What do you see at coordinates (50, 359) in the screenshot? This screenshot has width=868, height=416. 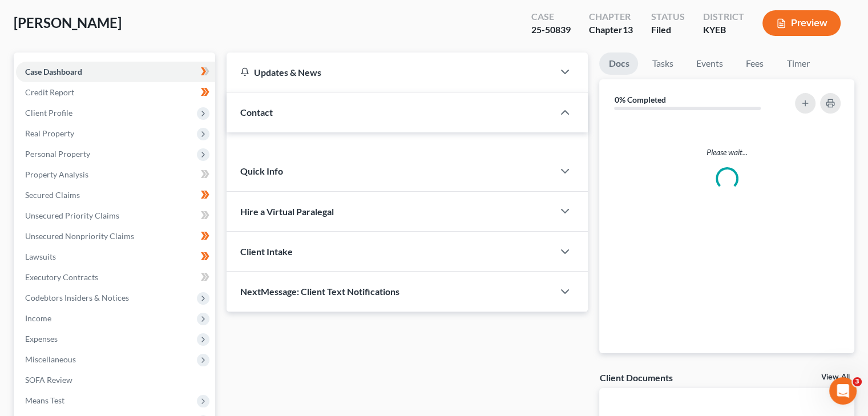 I see `span: Miscellaneous` at bounding box center [50, 359].